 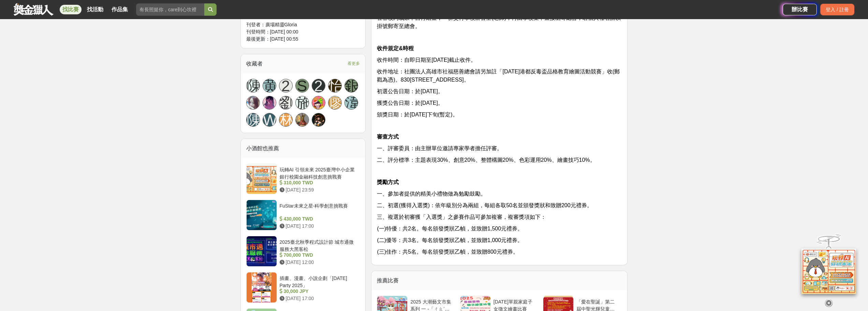 I want to click on span: 二、初選(獲得入選獎)：依年級別分為兩組，每組各取50名並頒發獎狀和致贈200元禮券。, so click(x=484, y=205).